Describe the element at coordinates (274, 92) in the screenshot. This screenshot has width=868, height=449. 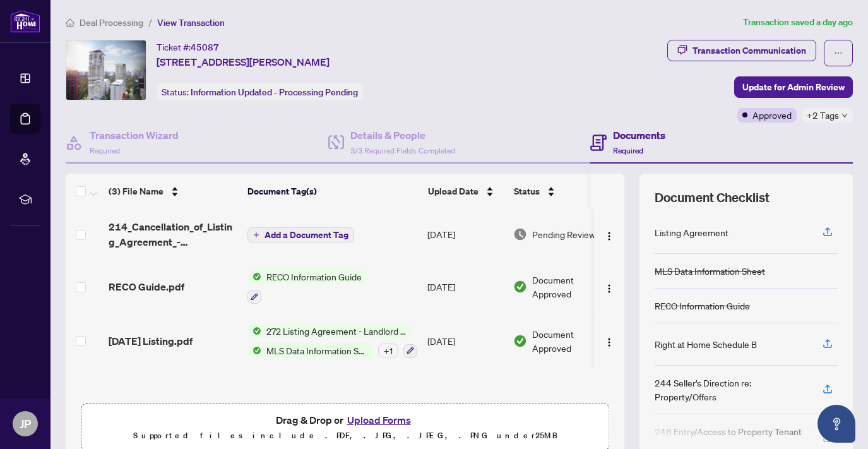
I see `span: Information Updated - Processing Pending` at that location.